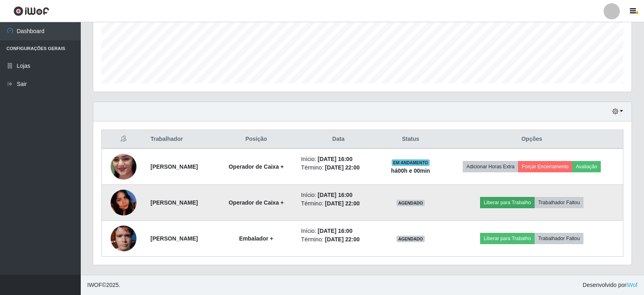 The image size is (644, 295). Describe the element at coordinates (94, 285) in the screenshot. I see `span: IWOF` at that location.